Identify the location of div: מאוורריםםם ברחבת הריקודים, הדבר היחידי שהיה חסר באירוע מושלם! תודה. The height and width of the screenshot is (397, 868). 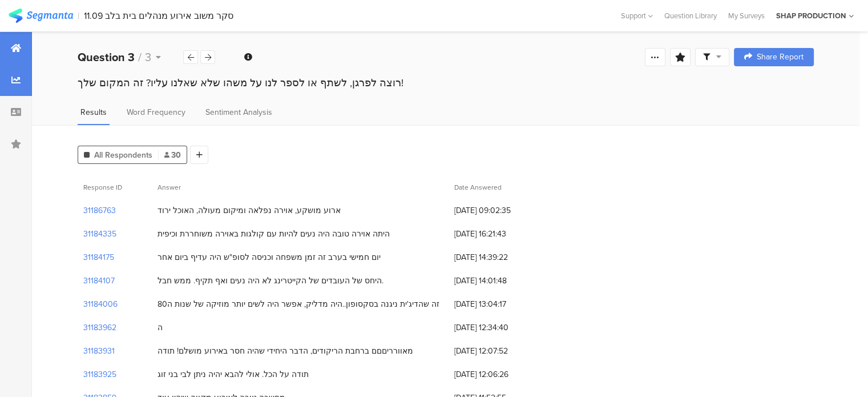
(285, 350).